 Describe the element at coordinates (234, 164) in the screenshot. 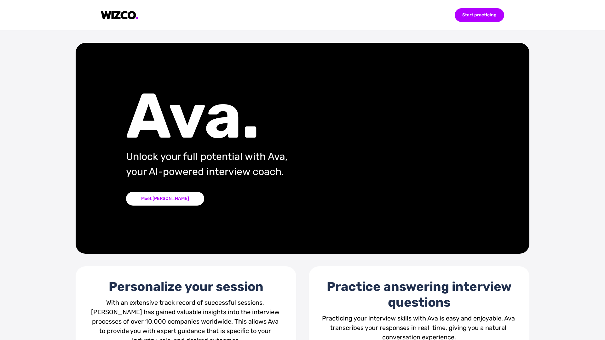

I see `div: Unlock your full potential with Ava, your AI-powered interview coach.` at that location.